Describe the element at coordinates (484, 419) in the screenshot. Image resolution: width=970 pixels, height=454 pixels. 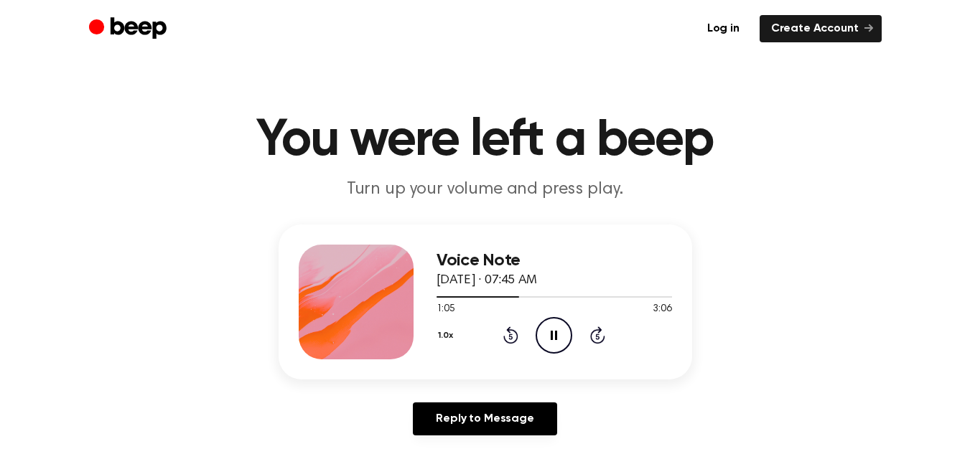
I see `a: Reply to Message` at that location.